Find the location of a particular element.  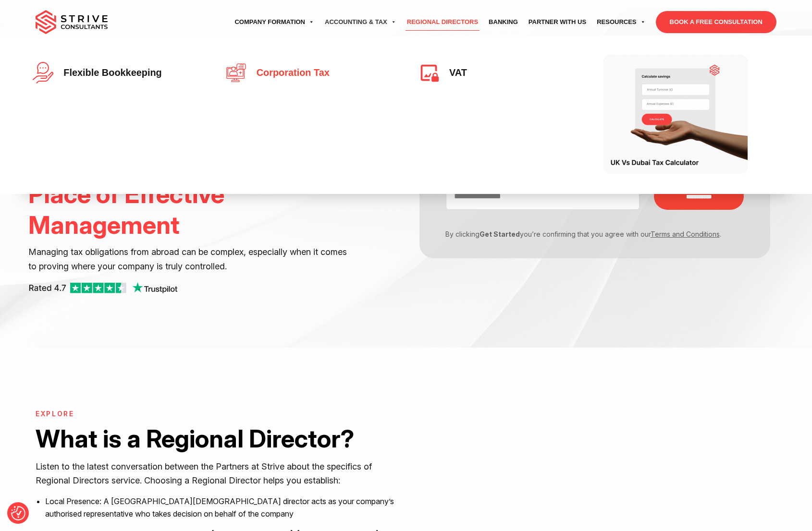

span: Strengthen Your Place of Effective Management is located at coordinates (172, 194).